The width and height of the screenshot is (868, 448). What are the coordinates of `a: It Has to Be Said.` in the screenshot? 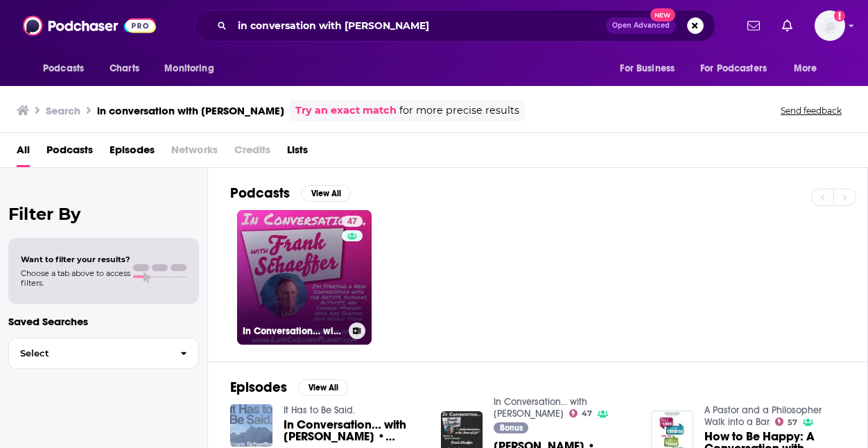 It's located at (319, 410).